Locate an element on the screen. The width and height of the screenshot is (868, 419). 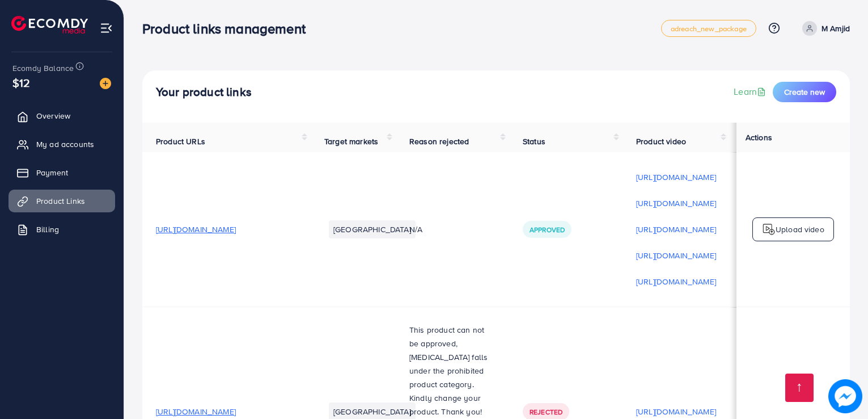
a: adreach_new_package is located at coordinates (709, 29).